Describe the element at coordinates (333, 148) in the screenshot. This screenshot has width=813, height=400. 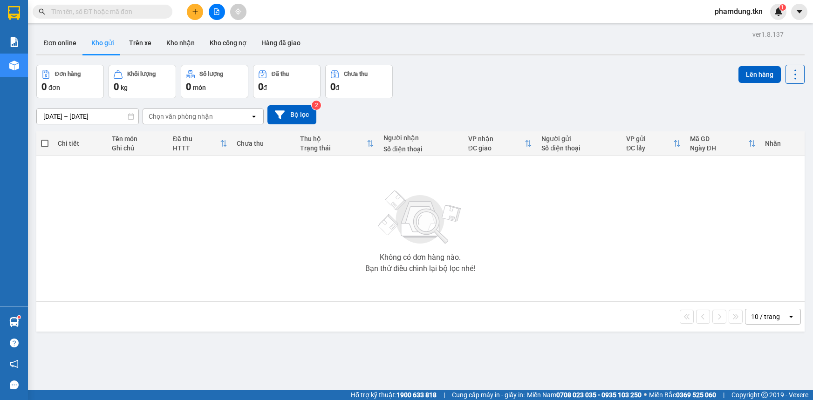
I see `div: Trạng thái` at that location.